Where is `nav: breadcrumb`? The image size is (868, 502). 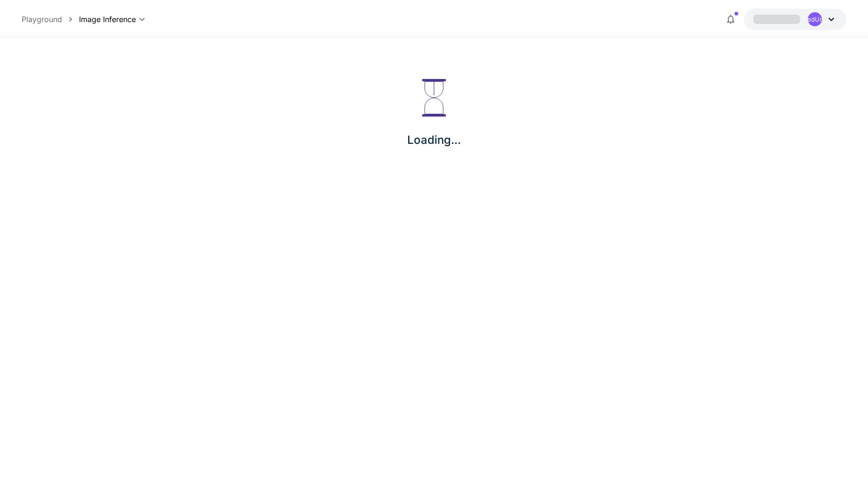 nav: breadcrumb is located at coordinates (50, 19).